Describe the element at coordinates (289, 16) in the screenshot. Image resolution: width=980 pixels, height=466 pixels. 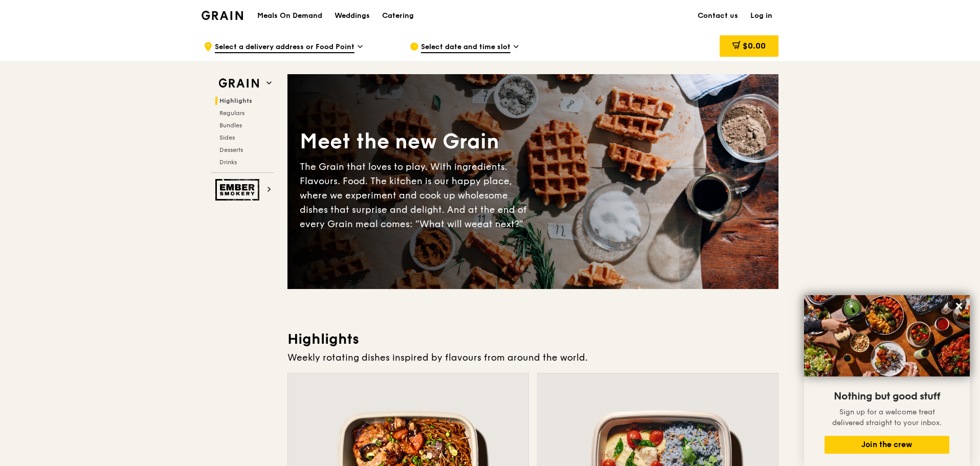
I see `h1: Meals On Demand` at that location.